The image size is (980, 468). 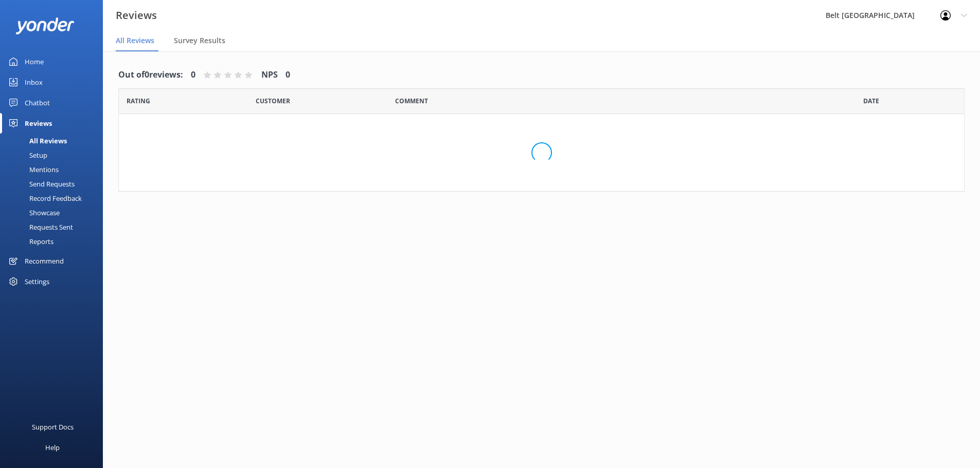 I want to click on a: Mentions, so click(x=55, y=170).